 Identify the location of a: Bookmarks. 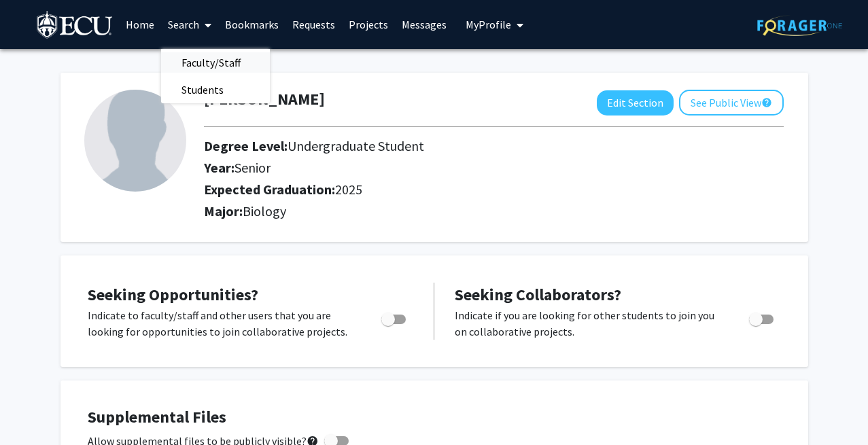
(252, 25).